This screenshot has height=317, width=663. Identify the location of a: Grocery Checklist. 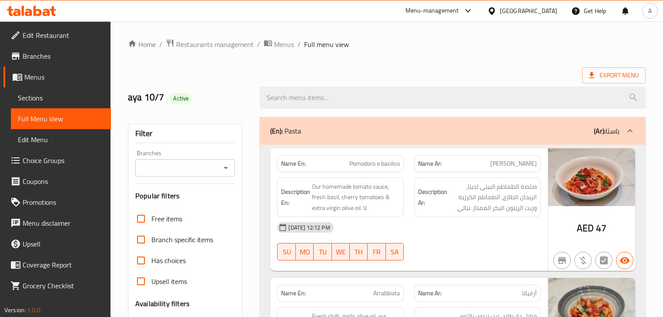
(57, 286).